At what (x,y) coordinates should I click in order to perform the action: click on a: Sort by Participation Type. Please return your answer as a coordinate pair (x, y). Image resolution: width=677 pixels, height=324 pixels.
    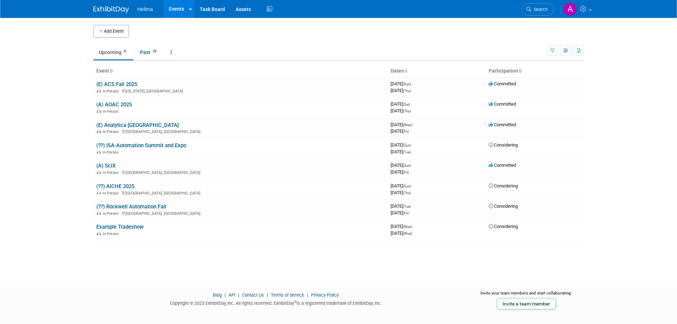
    Looking at the image, I should click on (520, 71).